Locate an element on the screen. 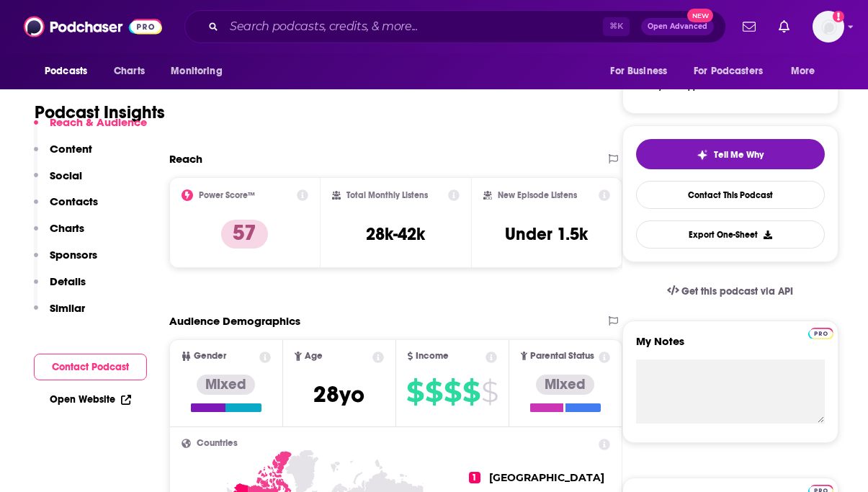 The image size is (868, 492). span: Age is located at coordinates (313, 356).